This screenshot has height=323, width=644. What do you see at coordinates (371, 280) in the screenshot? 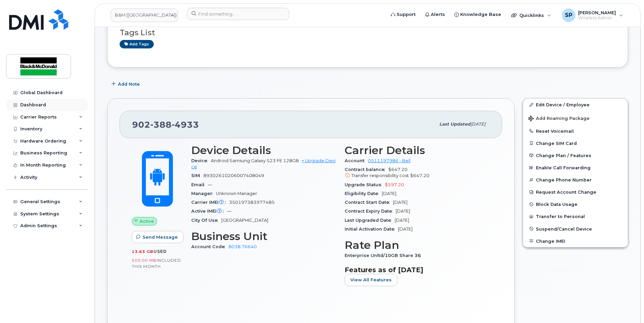
I see `button: View All Features` at bounding box center [371, 280].